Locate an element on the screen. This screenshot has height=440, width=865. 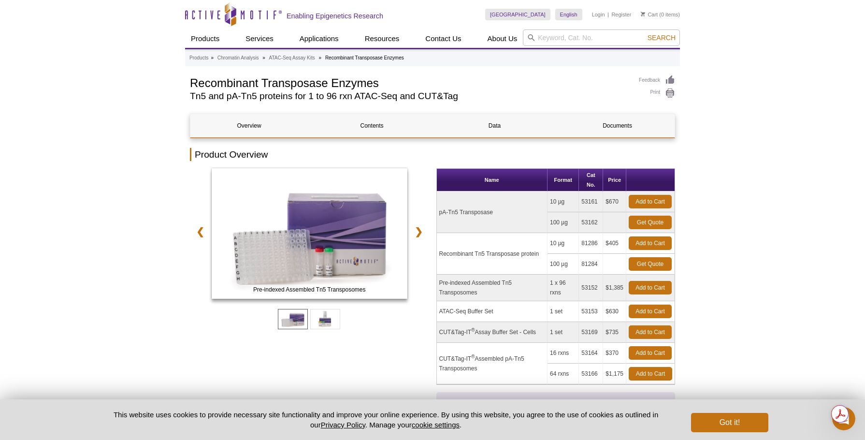
td: CUT&Tag-IT Assay Buffer Set - Cells is located at coordinates (492, 332).